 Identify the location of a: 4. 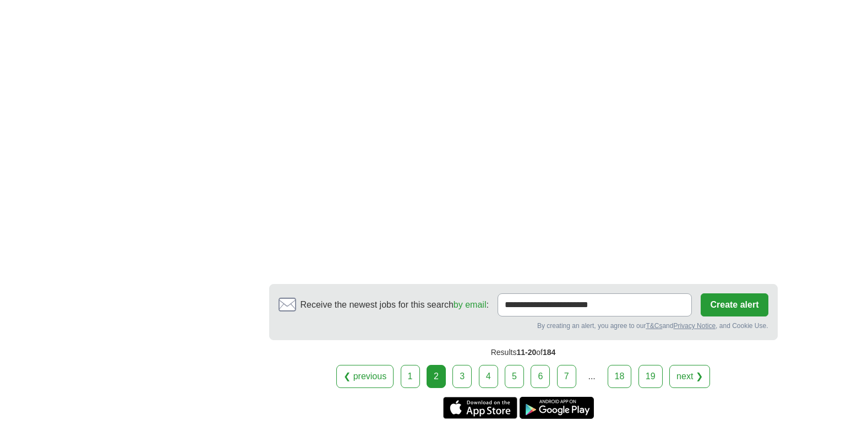
(488, 377).